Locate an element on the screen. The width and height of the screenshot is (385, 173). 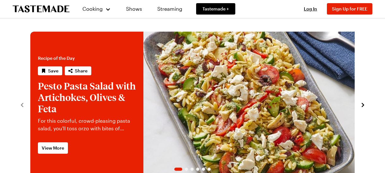
button: Log In is located at coordinates (310, 9).